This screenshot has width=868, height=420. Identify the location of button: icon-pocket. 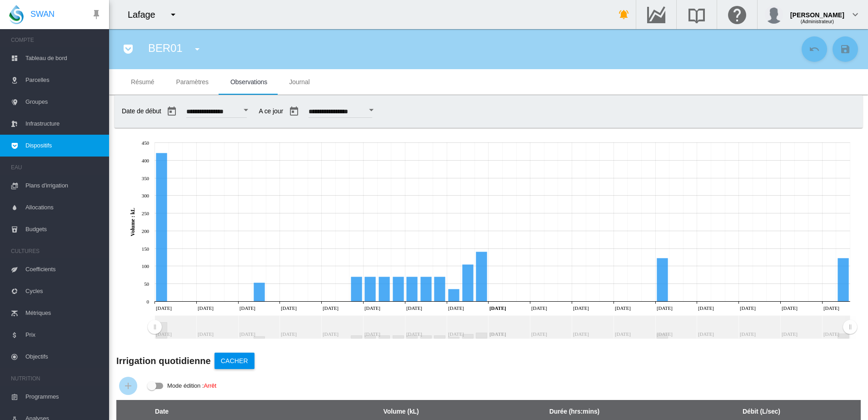
(128, 49).